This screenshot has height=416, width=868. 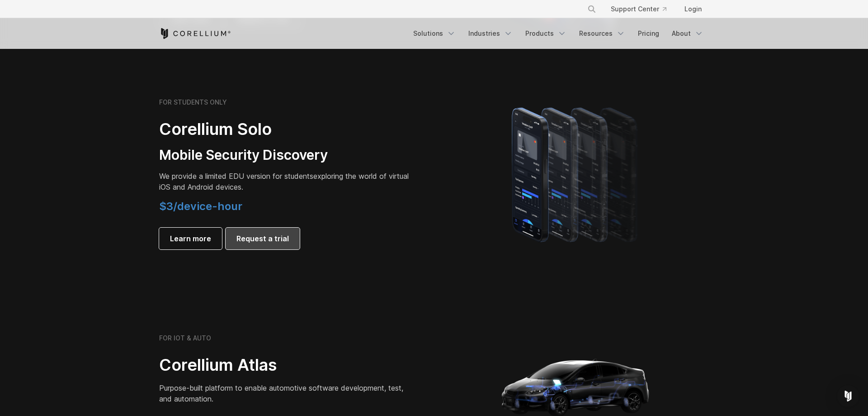 I want to click on span: We provide a limited EDU version for students, so click(x=236, y=176).